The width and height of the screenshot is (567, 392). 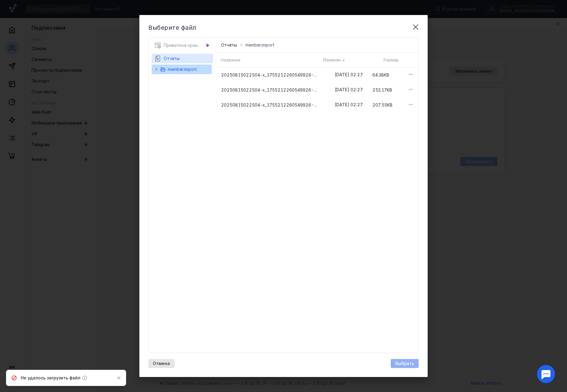 I want to click on button: member.import, so click(x=185, y=69).